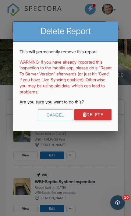 This screenshot has width=131, height=216. Describe the element at coordinates (65, 31) in the screenshot. I see `h2: Delete Report` at that location.